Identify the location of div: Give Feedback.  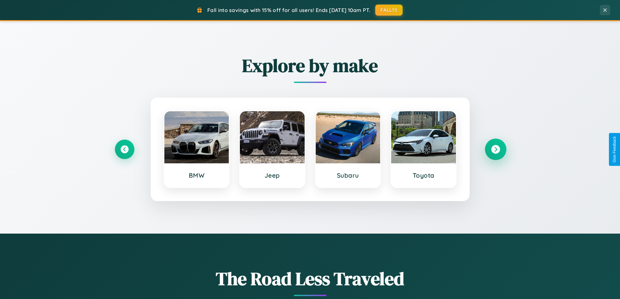
(615, 149).